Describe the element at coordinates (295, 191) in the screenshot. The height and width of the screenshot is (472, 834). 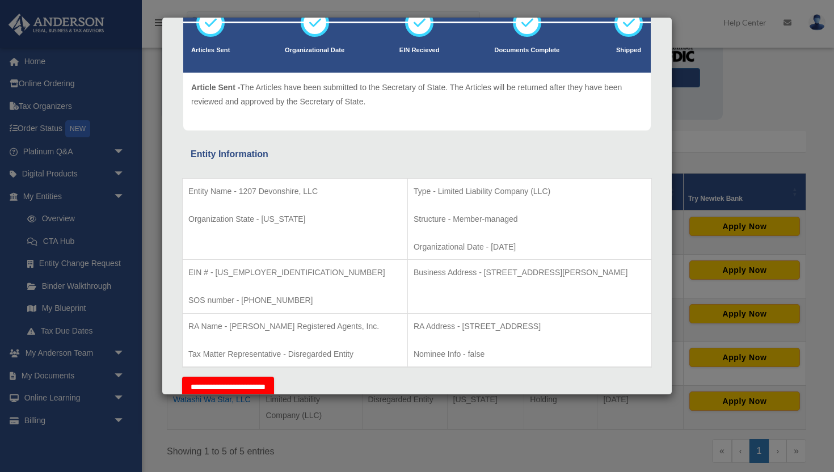
I see `p: Entity Name - 1207 Devonshire, LLC` at that location.